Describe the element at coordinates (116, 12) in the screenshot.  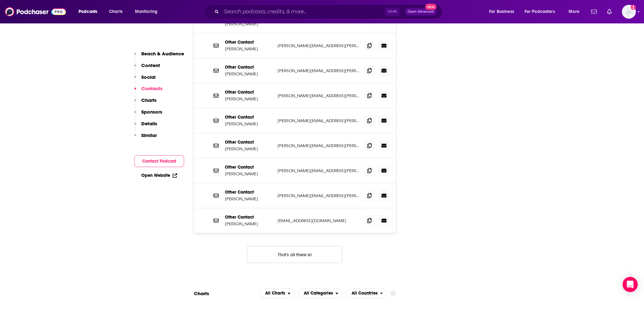
I see `span: Charts` at that location.